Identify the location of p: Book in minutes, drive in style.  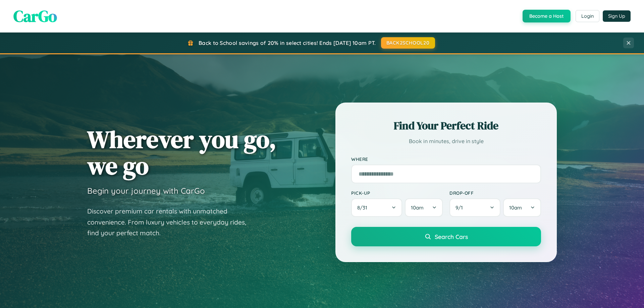
(446, 141).